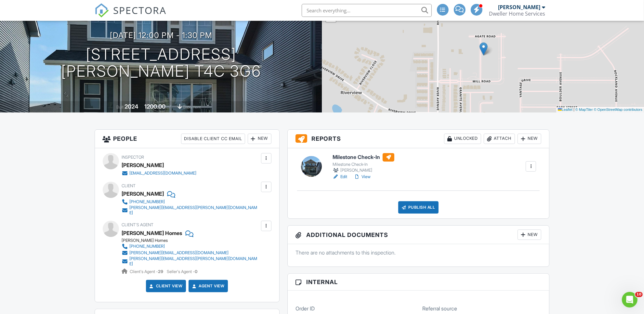  I want to click on a: © OpenStreetMap contributors, so click(618, 110).